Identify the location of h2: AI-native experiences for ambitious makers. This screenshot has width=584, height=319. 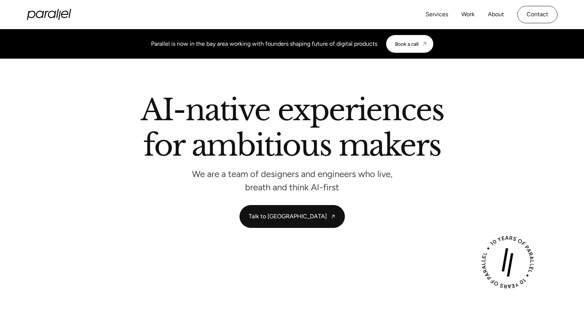
(292, 129).